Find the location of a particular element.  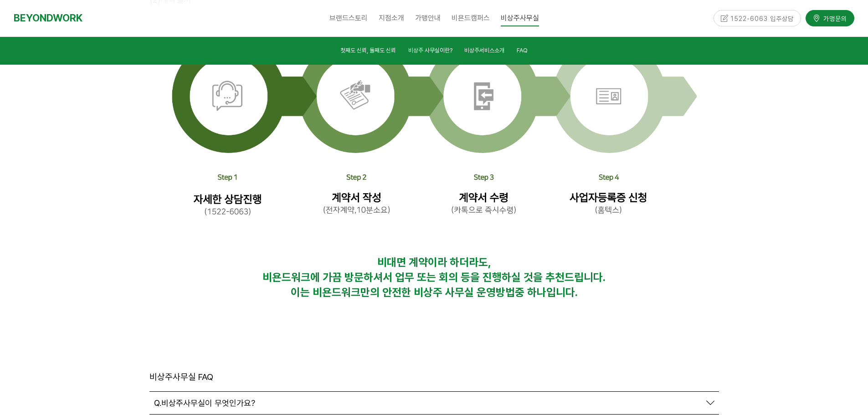

strong: 비대면 계약이라 하더라도, is located at coordinates (434, 262).